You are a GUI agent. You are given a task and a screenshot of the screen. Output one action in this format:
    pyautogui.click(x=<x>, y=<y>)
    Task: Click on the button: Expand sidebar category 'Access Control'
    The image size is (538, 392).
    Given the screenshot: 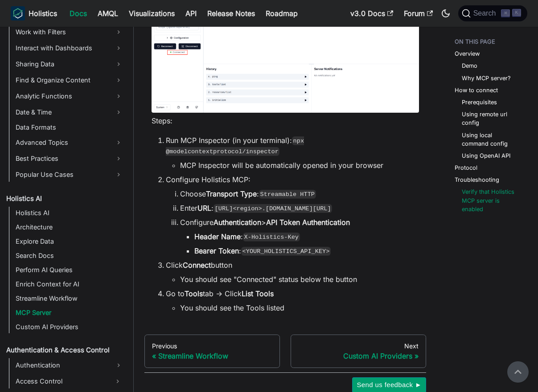 What is the action you would take?
    pyautogui.click(x=118, y=382)
    